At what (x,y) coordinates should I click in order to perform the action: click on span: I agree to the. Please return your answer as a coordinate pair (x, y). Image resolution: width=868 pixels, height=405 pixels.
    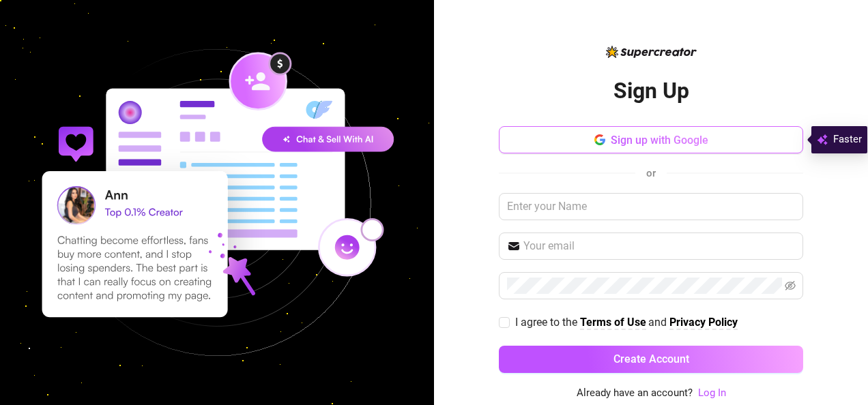
    Looking at the image, I should click on (548, 322).